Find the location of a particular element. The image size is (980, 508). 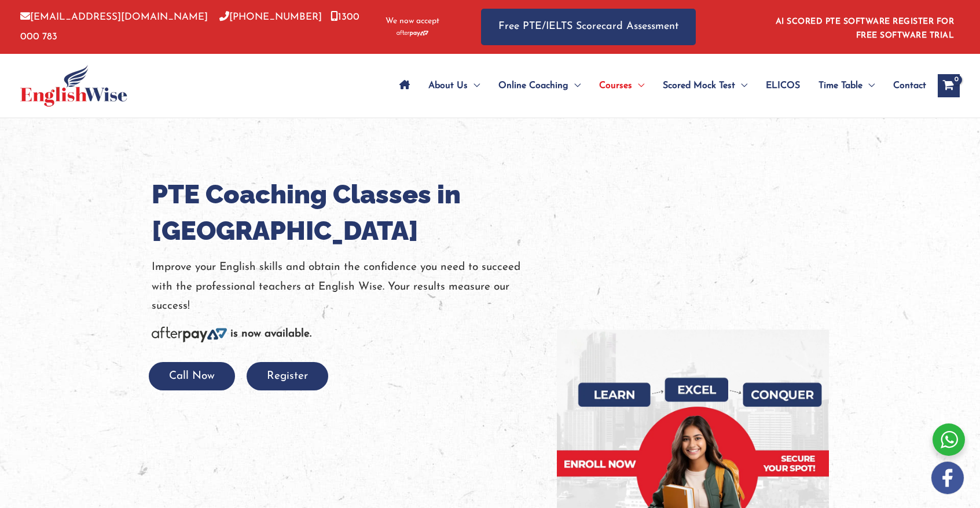

span: We now accept is located at coordinates (412, 22).